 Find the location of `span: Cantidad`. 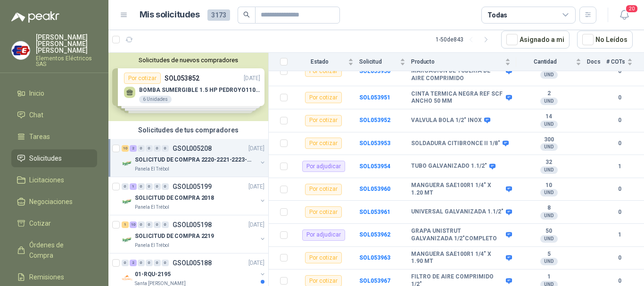

span: Cantidad is located at coordinates (545, 62).